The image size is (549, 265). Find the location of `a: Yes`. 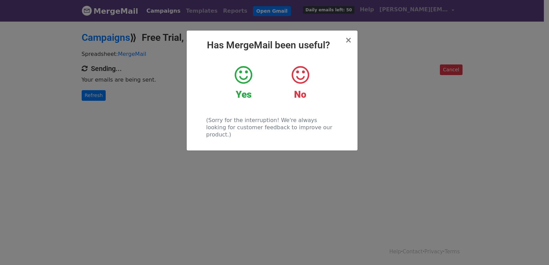

a: Yes is located at coordinates (243, 83).